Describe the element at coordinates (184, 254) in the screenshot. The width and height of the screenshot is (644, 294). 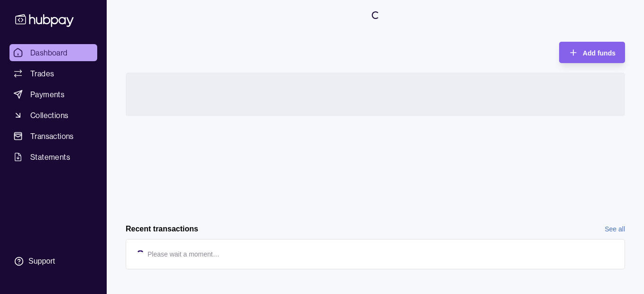
I see `p: Please wait a moment…` at that location.